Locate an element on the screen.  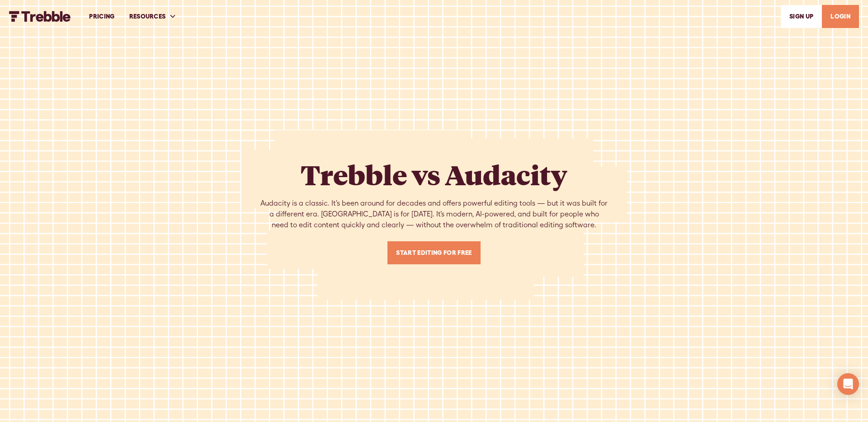
h1: Trebble vs Audacity is located at coordinates (434, 174).